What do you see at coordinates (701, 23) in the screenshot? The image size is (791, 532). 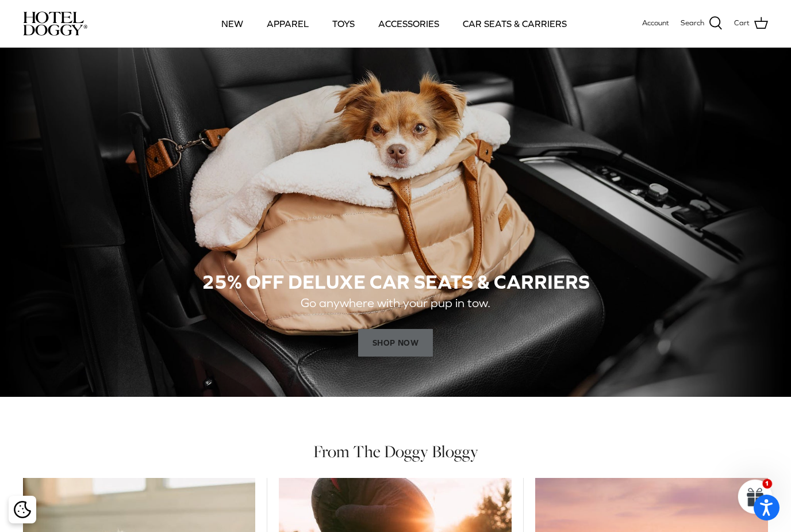 I see `a: Search` at bounding box center [701, 23].